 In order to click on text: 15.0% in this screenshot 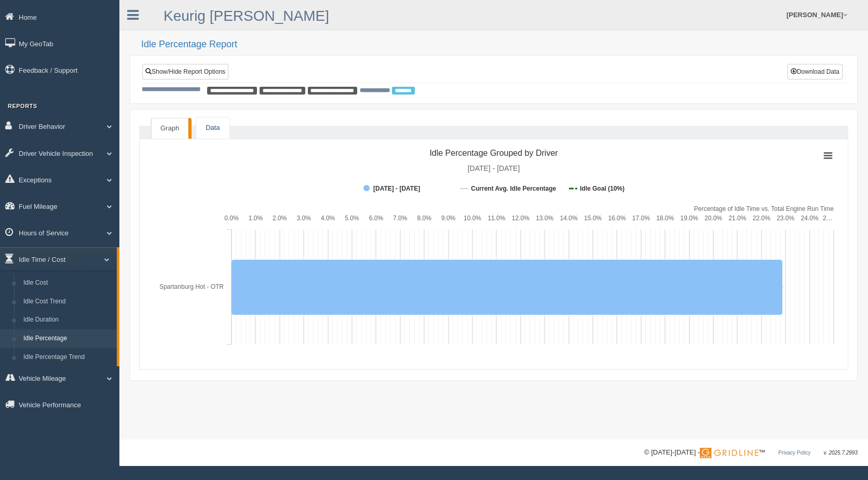, I will do `click(593, 218)`.